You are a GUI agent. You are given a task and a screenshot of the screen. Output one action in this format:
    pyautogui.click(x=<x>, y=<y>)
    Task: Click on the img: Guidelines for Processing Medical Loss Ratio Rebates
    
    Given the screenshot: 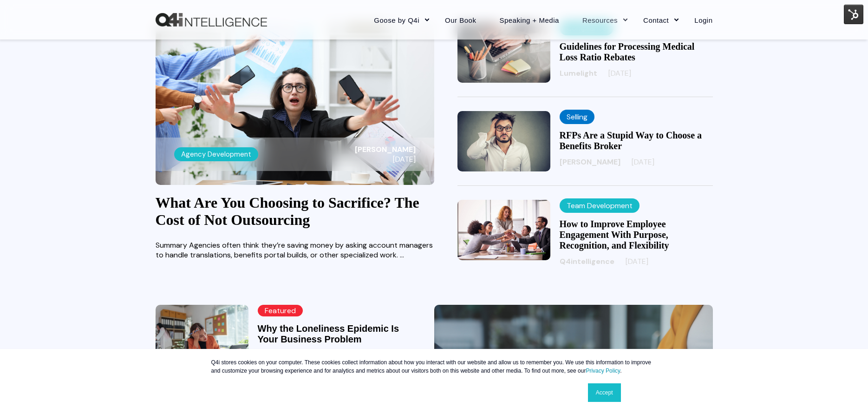 What is the action you would take?
    pyautogui.click(x=504, y=53)
    